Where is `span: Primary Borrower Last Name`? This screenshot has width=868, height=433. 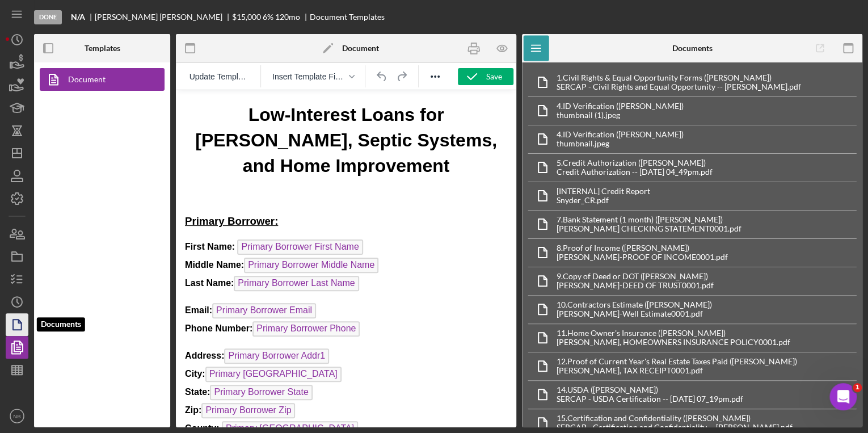 span: Primary Borrower Last Name is located at coordinates (121, 193).